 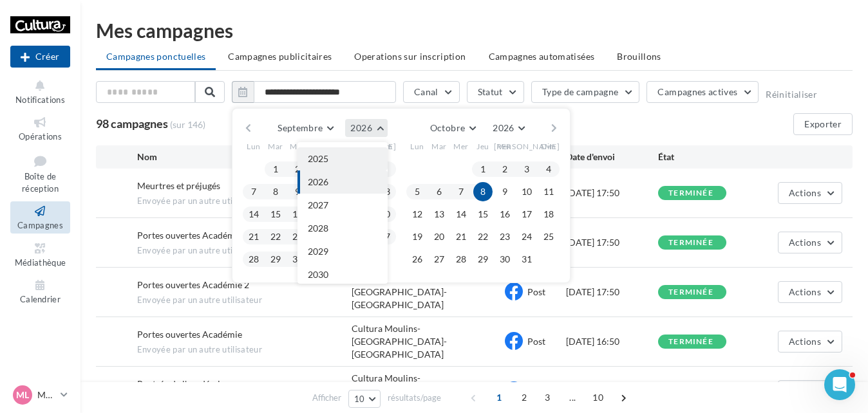 I want to click on span: 98 campagnes, so click(x=132, y=123).